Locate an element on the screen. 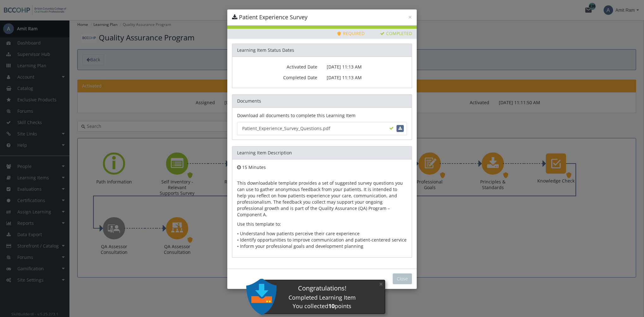 This screenshot has width=644, height=317. p: Use this template to: is located at coordinates (322, 224).